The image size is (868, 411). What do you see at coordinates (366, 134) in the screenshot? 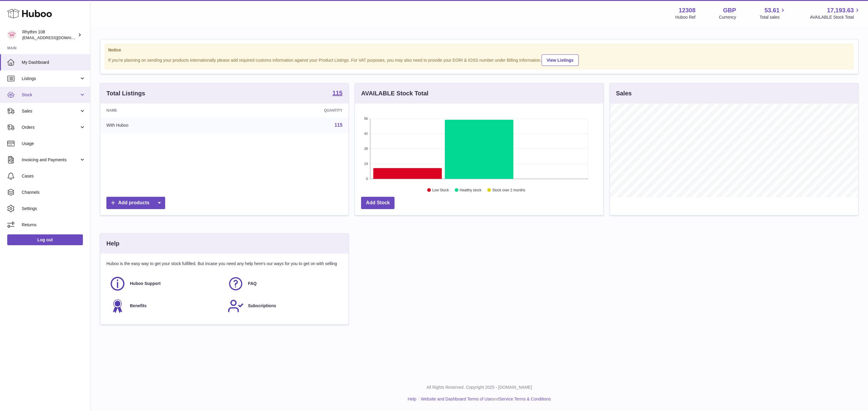
I see `text: 42` at bounding box center [366, 134].